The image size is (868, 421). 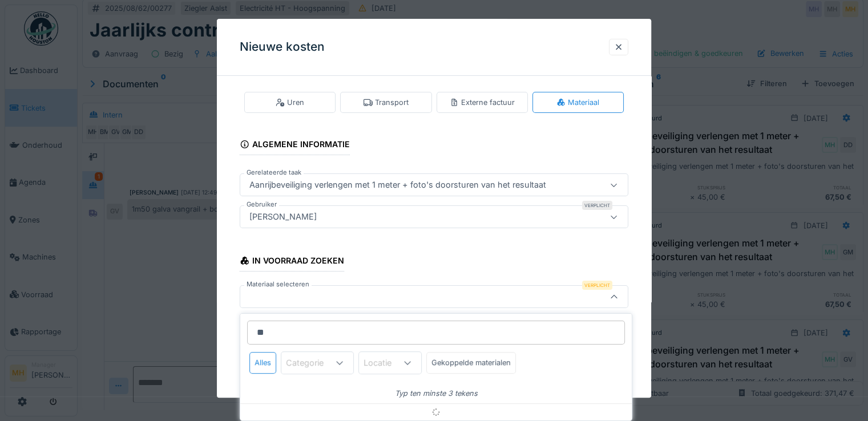 I want to click on div: Uren, so click(x=290, y=102).